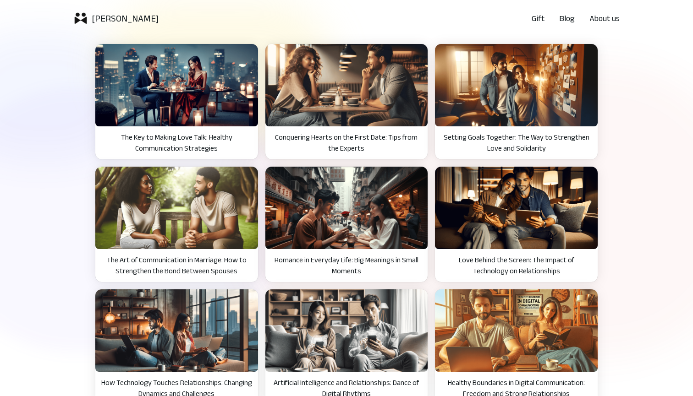 The image size is (693, 396). Describe the element at coordinates (346, 143) in the screenshot. I see `p: Conquering Hearts on the First Date: Tips from the Experts` at that location.